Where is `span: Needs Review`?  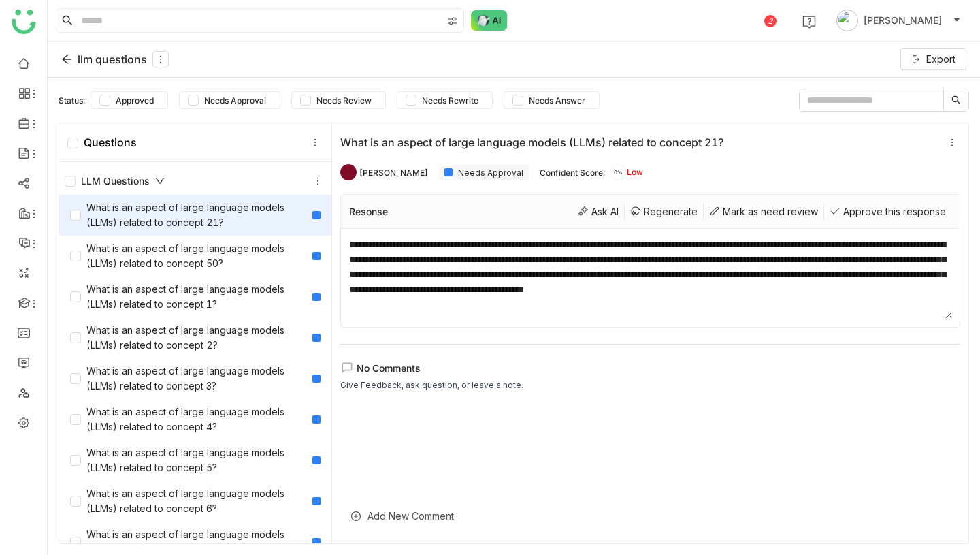 span: Needs Review is located at coordinates (344, 100).